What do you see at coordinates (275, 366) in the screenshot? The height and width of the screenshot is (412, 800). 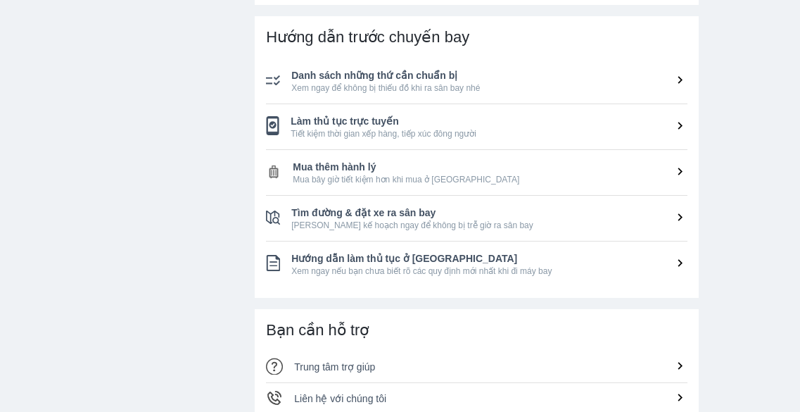 I see `img: ic_qa` at bounding box center [275, 366].